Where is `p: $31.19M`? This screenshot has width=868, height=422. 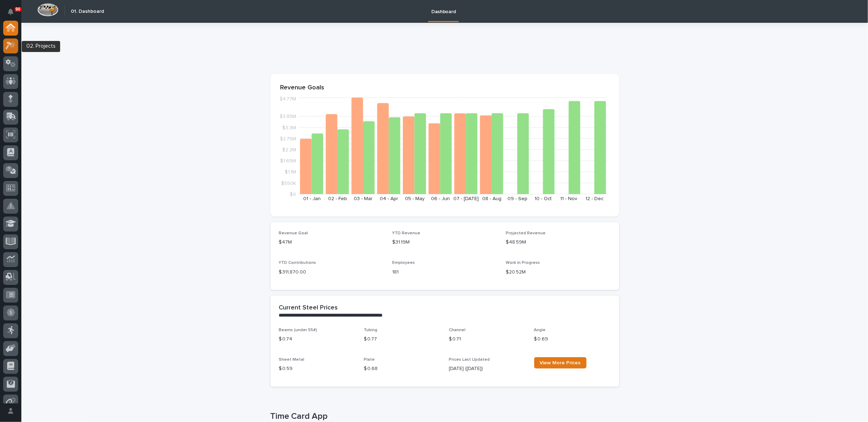 p: $31.19M is located at coordinates (445, 242).